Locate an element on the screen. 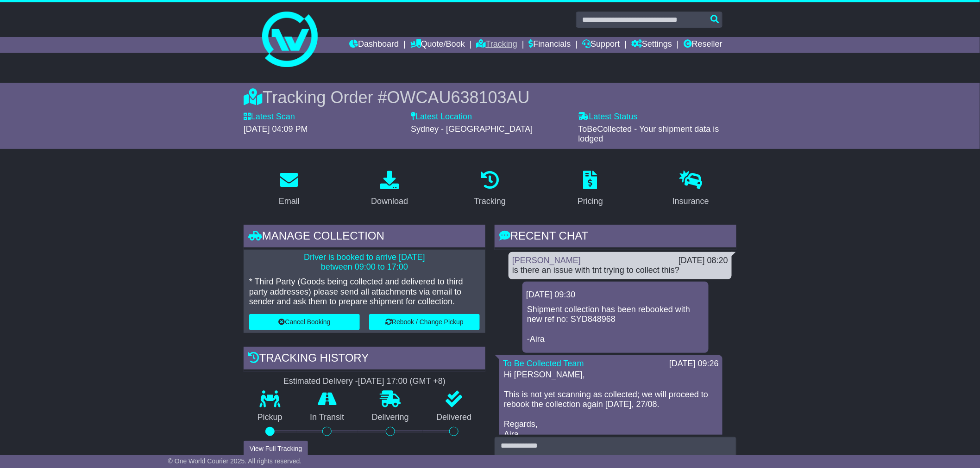 The image size is (980, 468). div: Manage collection is located at coordinates (364, 237).